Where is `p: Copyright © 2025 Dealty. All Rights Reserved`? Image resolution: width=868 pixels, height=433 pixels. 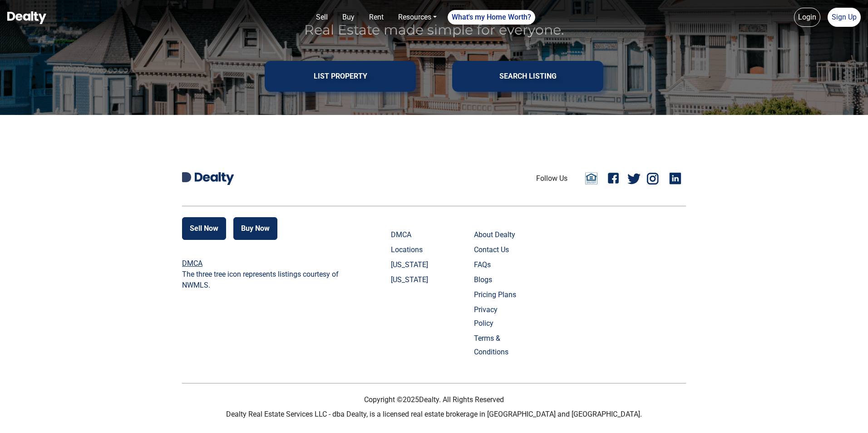 p: Copyright © 2025 Dealty. All Rights Reserved is located at coordinates (434, 400).